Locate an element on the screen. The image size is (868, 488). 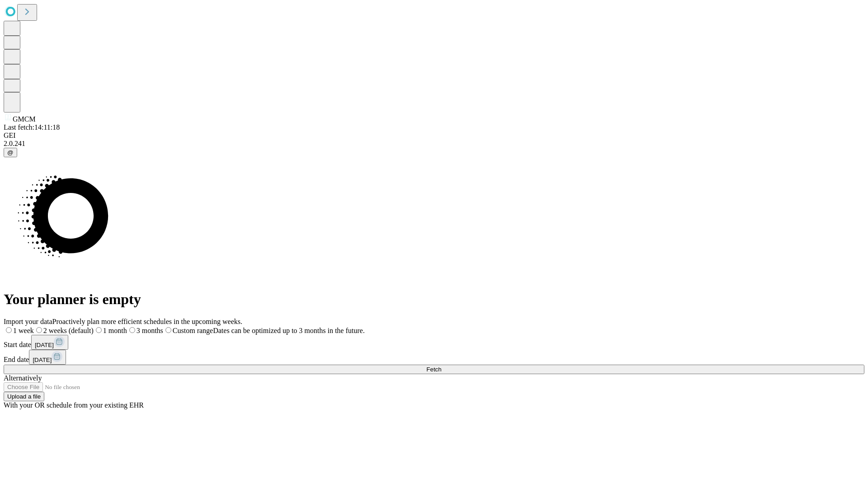
span: Alternatively is located at coordinates (22, 378).